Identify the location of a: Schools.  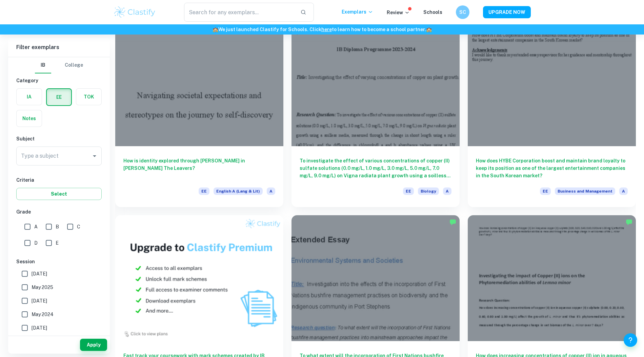
(433, 12).